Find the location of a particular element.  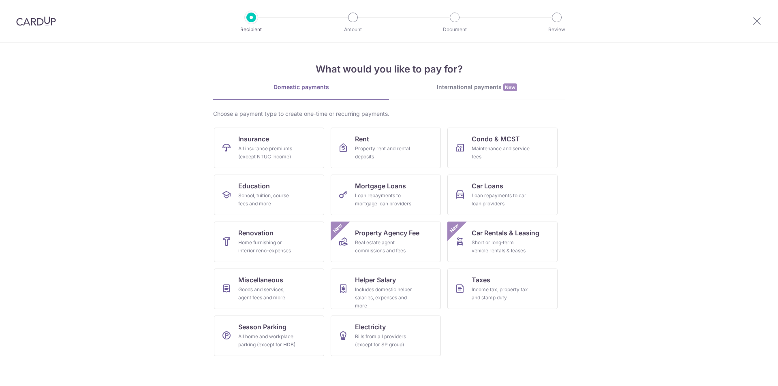

a: RentProperty rent and rental deposits is located at coordinates (386, 148).